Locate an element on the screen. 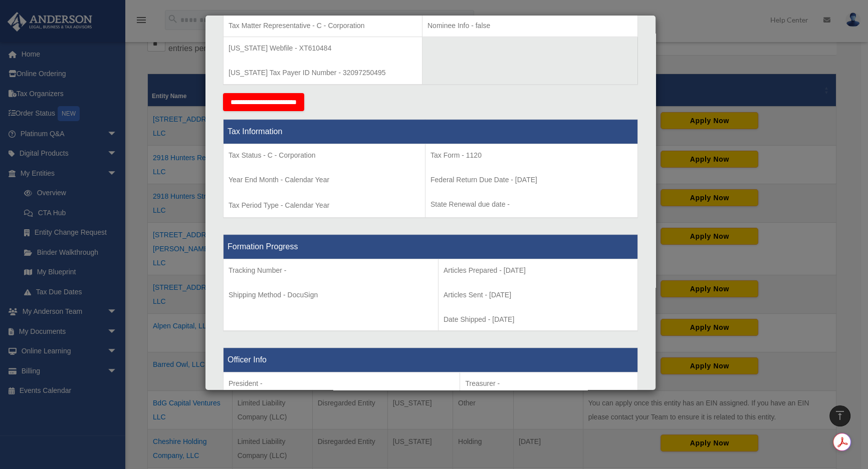  p: Year End Month - Calendar Year is located at coordinates (324, 180).